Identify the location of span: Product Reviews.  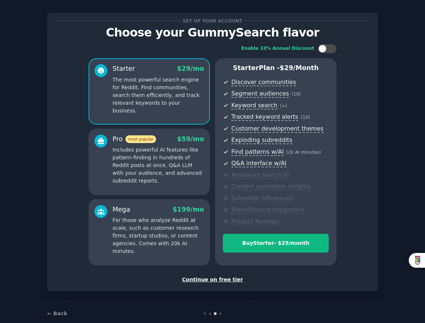
(255, 222).